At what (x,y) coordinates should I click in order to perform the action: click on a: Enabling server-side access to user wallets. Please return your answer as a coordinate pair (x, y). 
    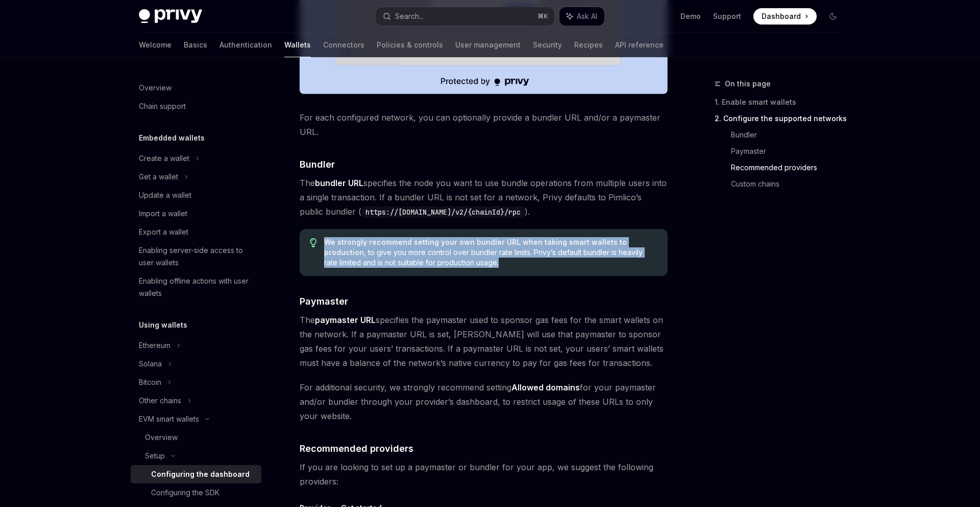
    Looking at the image, I should click on (196, 256).